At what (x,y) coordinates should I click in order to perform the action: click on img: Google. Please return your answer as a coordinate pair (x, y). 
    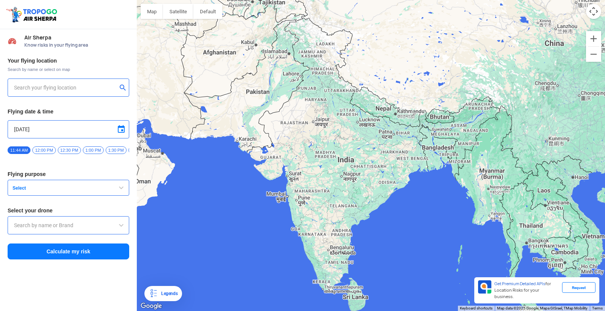
    Looking at the image, I should click on (151, 307).